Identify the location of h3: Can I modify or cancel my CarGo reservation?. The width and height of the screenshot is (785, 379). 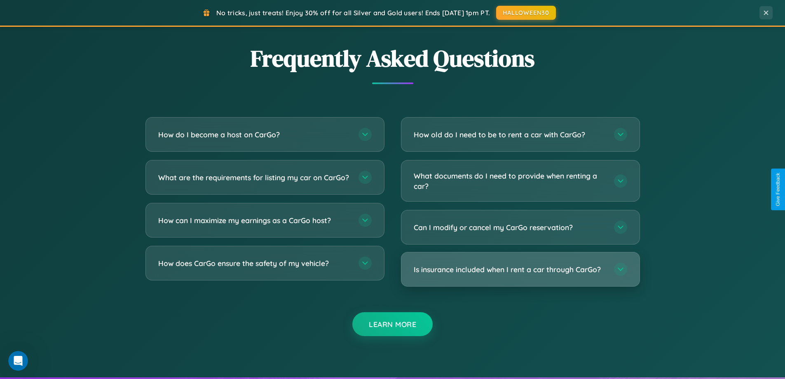
(510, 227).